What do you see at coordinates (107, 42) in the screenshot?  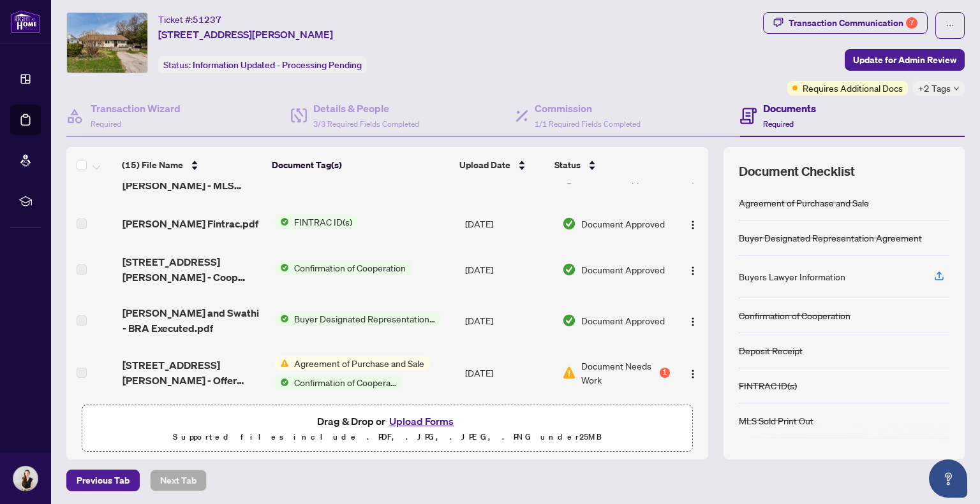 I see `img: IMG-S12291694_1.jpg` at bounding box center [107, 42].